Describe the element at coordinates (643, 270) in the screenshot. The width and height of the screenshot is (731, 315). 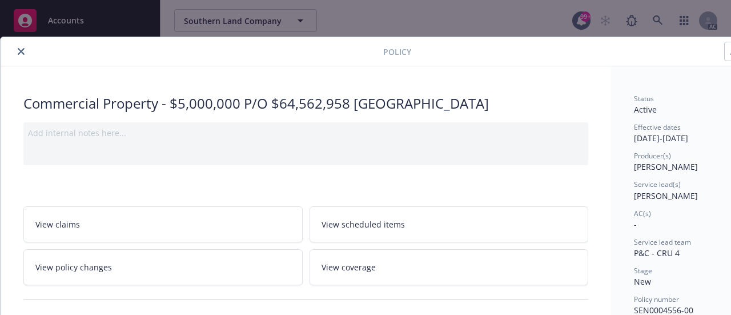
I see `span: Stage` at that location.